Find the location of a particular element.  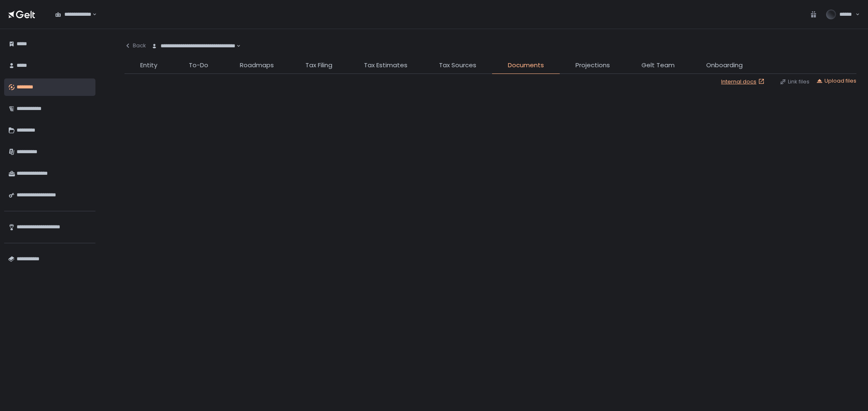

div: Back is located at coordinates (135, 46).